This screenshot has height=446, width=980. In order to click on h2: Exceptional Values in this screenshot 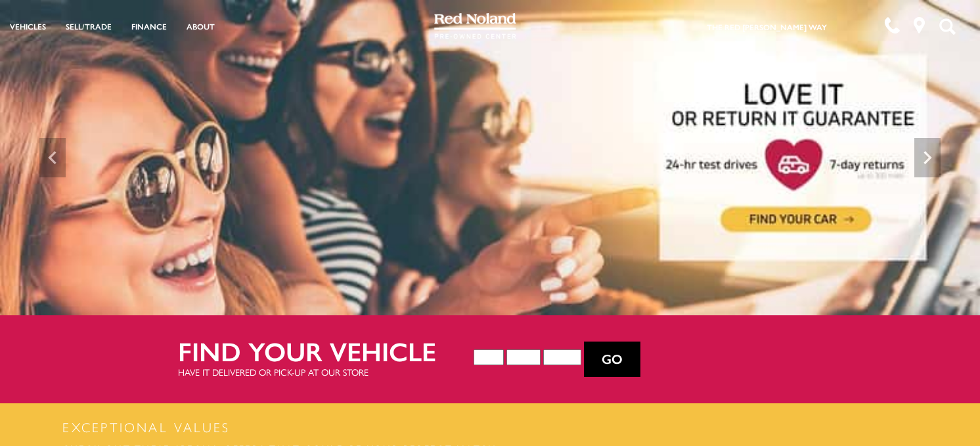, I will do `click(490, 427)`.